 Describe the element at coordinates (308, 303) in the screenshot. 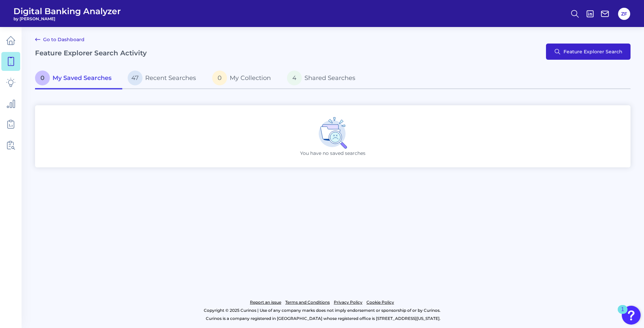

I see `a: Terms and Conditions` at that location.